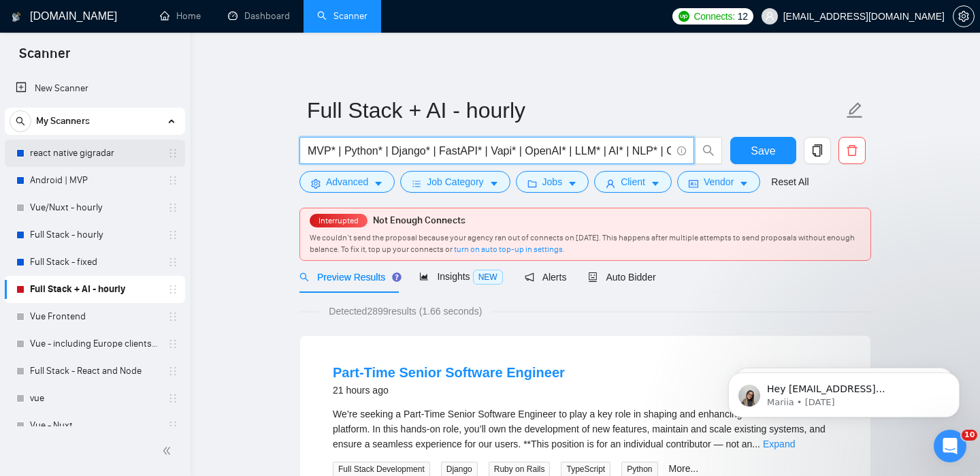 The height and width of the screenshot is (476, 980). What do you see at coordinates (95, 181) in the screenshot?
I see `a: Android | MVP` at bounding box center [95, 181].